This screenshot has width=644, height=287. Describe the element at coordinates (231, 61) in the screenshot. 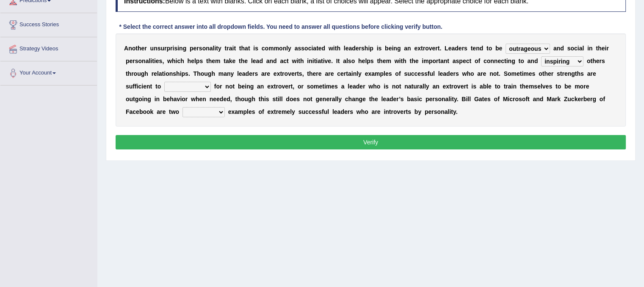

I see `b: k` at that location.